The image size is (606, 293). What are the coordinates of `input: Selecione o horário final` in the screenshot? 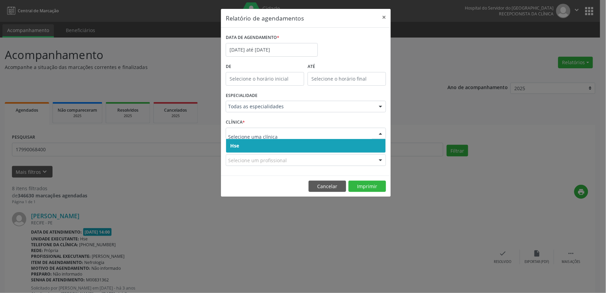 It's located at (347, 79).